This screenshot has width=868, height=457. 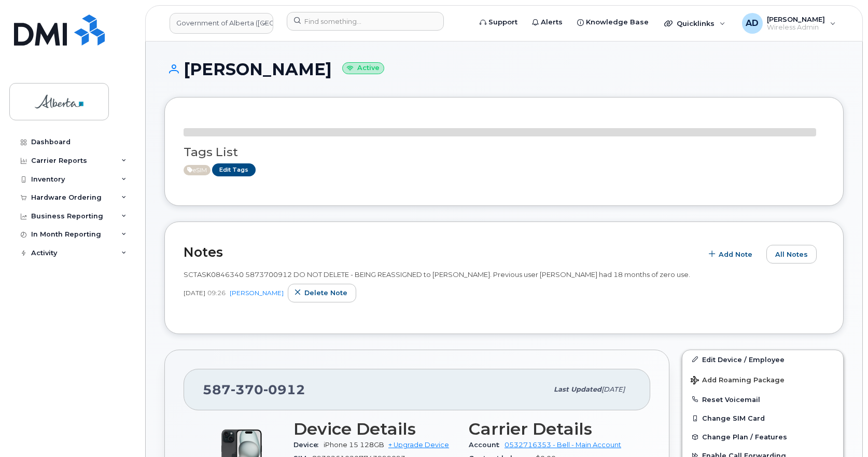 What do you see at coordinates (216, 292) in the screenshot?
I see `span: 09:26` at bounding box center [216, 292].